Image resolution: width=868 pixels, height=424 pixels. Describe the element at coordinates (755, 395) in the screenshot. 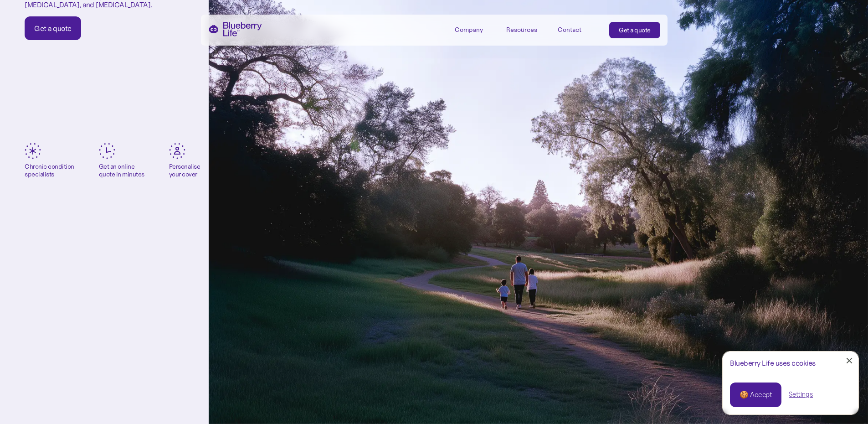

I see `a: 🍪 Accept` at that location.